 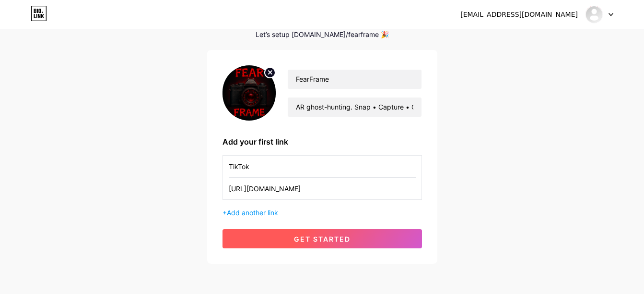 I want to click on input: bio, so click(x=354, y=107).